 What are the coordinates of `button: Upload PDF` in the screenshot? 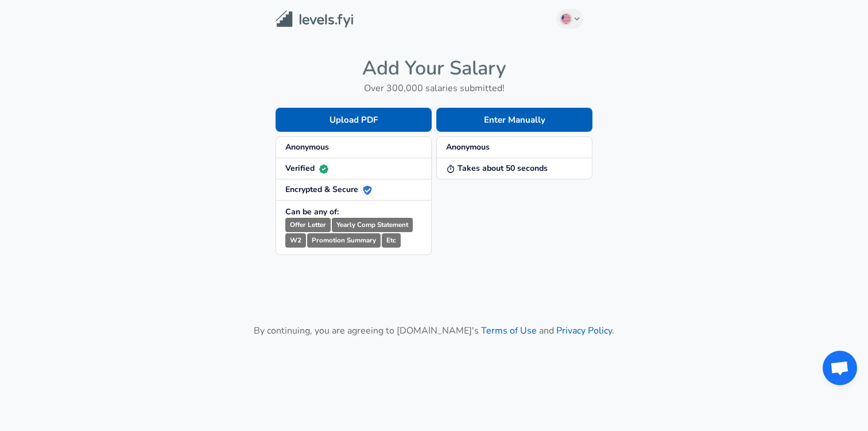 It's located at (354, 120).